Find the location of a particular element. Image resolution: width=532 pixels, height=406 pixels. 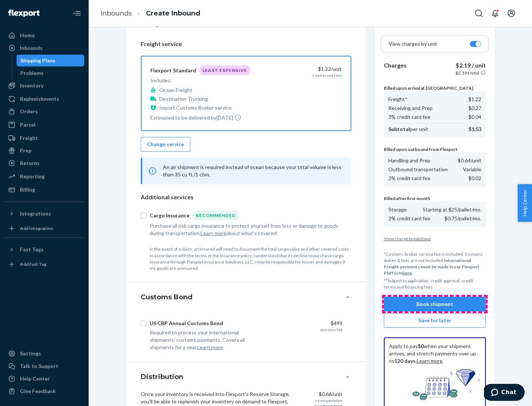

a: Returns is located at coordinates (44, 163).